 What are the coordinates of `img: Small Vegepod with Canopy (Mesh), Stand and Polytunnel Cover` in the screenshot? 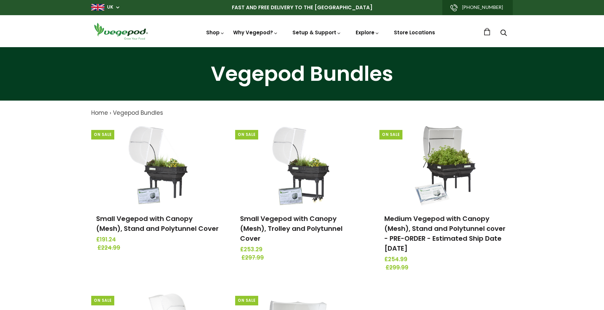 It's located at (158, 165).